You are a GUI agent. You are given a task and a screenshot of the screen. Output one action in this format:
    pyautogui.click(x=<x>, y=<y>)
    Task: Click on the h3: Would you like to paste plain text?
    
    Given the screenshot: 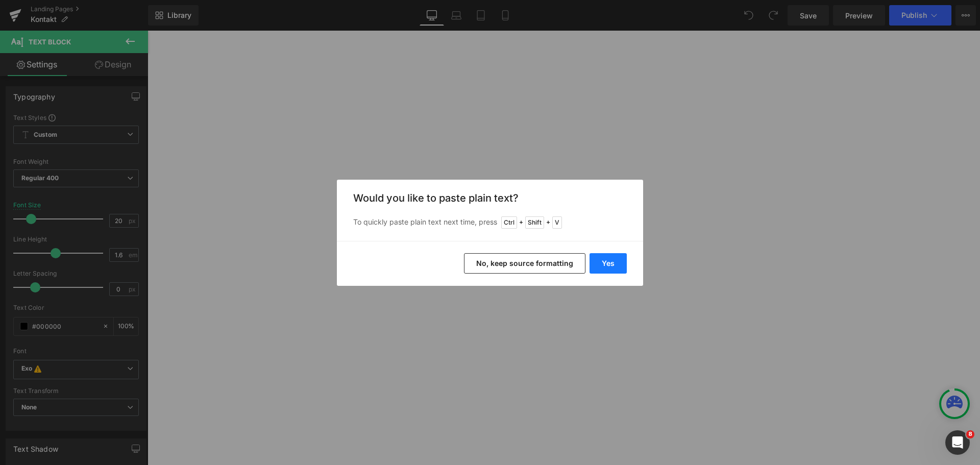 What is the action you would take?
    pyautogui.click(x=490, y=198)
    